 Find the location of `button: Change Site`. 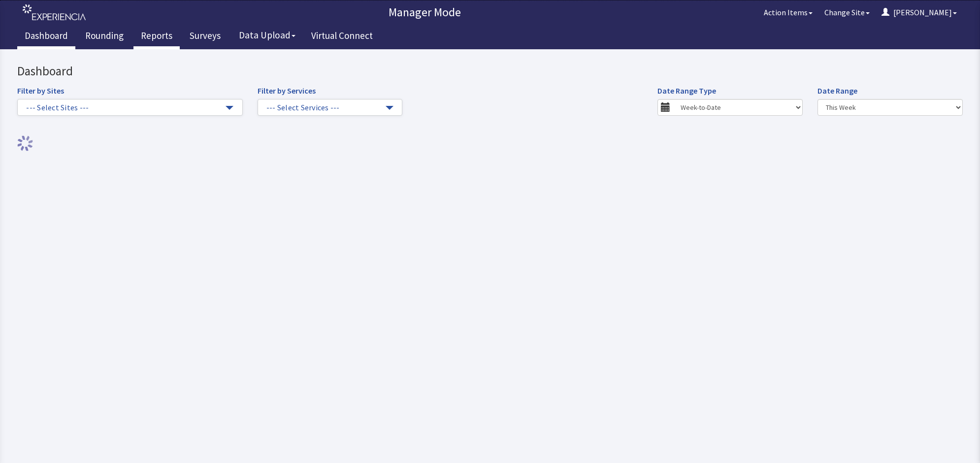

button: Change Site is located at coordinates (847, 13).